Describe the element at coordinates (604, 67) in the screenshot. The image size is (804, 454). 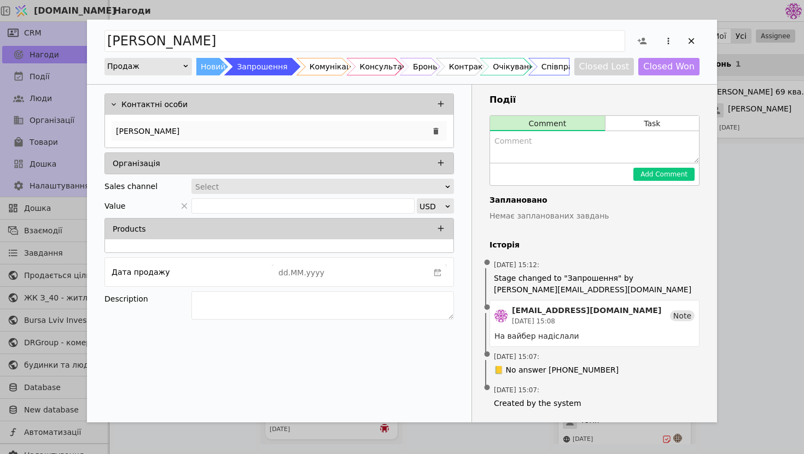
I see `button: Closed Lost` at that location.